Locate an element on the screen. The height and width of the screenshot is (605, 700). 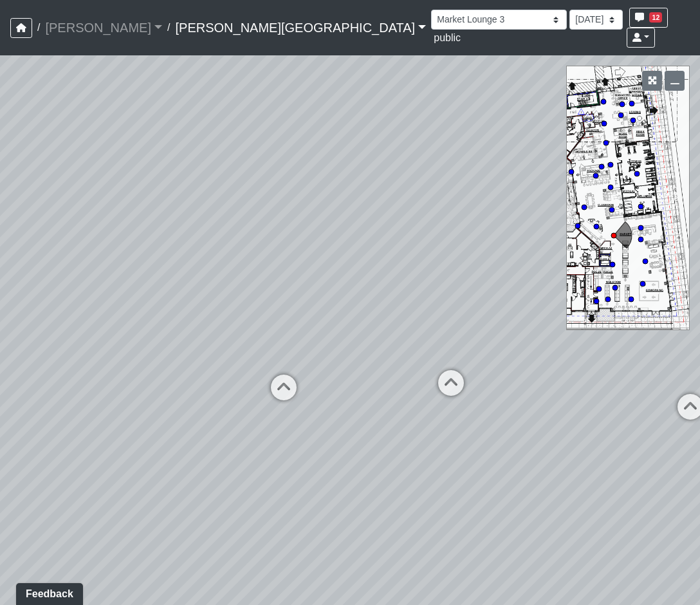
button: 12 is located at coordinates (649, 17).